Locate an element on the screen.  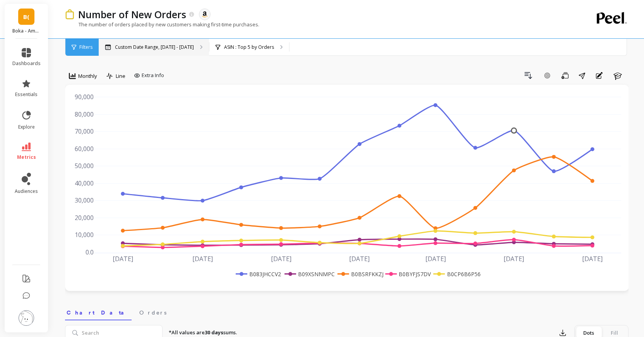
nav: Tabs is located at coordinates (347, 311).